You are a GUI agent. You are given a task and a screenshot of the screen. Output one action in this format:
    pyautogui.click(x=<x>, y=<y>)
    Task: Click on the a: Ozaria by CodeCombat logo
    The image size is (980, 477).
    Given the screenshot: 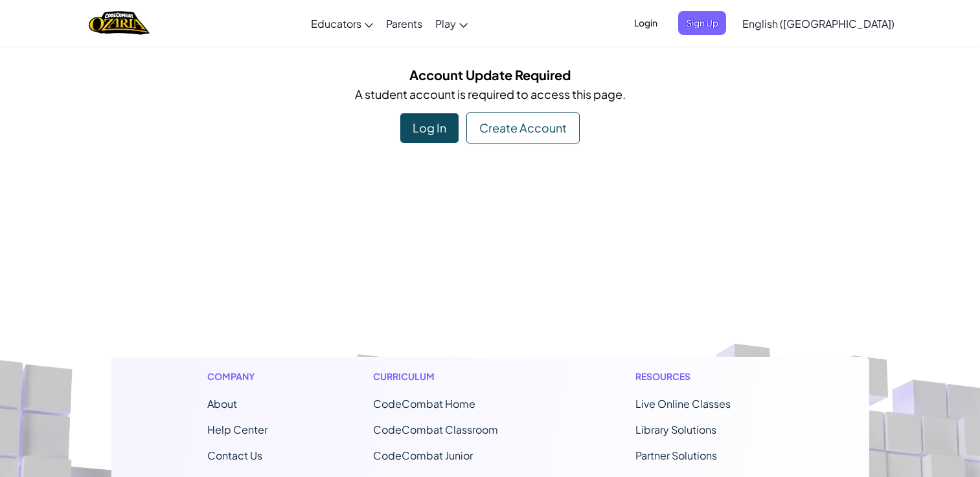 What is the action you would take?
    pyautogui.click(x=119, y=23)
    